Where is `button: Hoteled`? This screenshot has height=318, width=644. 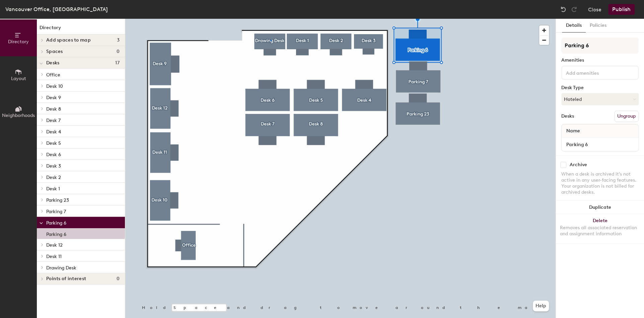
button: Hoteled is located at coordinates (600, 99).